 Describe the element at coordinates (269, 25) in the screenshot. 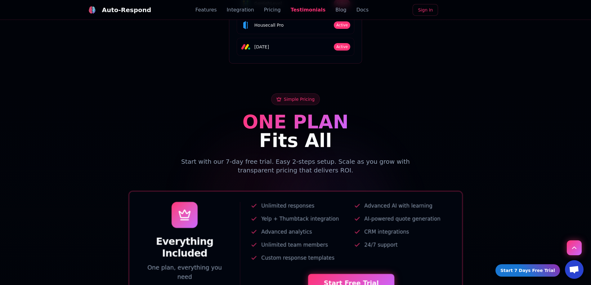

I see `span: Housecall Pro` at that location.